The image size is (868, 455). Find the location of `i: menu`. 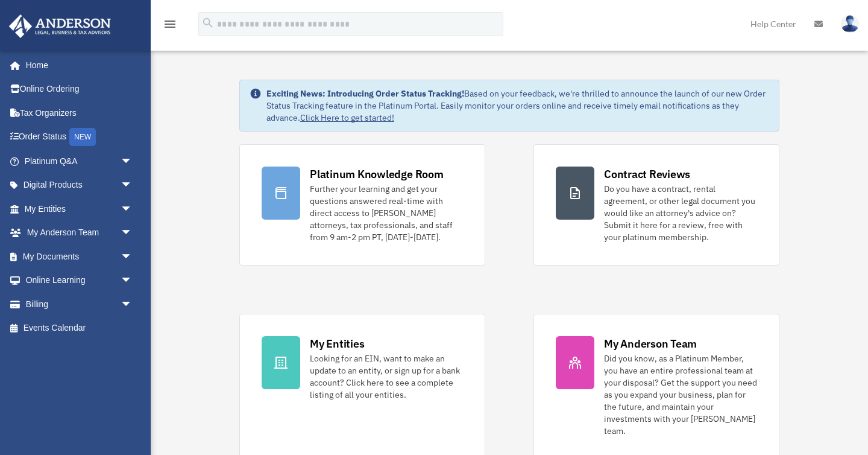

i: menu is located at coordinates (170, 24).